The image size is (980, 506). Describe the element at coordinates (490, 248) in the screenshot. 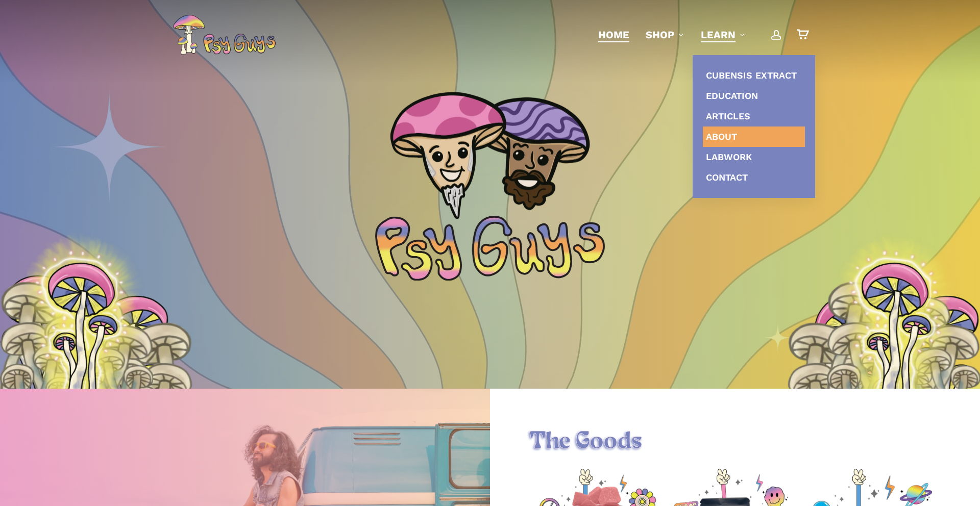

I see `img: Psychedelic PsyGuys Text Logo` at that location.